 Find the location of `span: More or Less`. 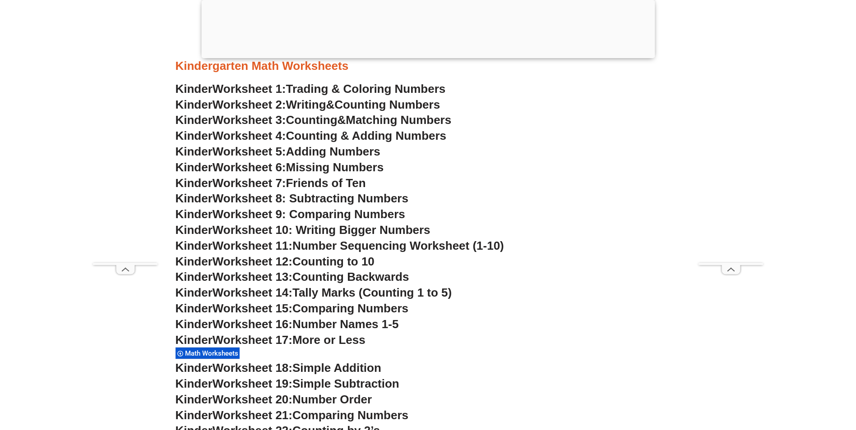

span: More or Less is located at coordinates (329, 340).